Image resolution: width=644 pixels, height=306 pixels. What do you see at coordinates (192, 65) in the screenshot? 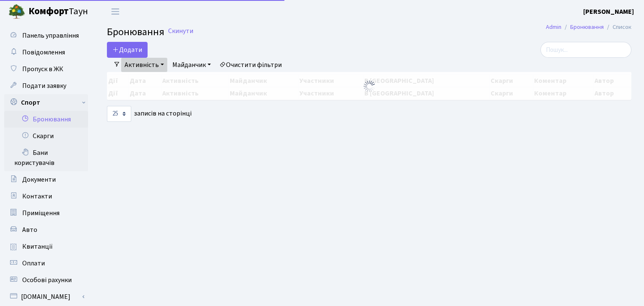
I see `a: Майданчик` at bounding box center [192, 65].